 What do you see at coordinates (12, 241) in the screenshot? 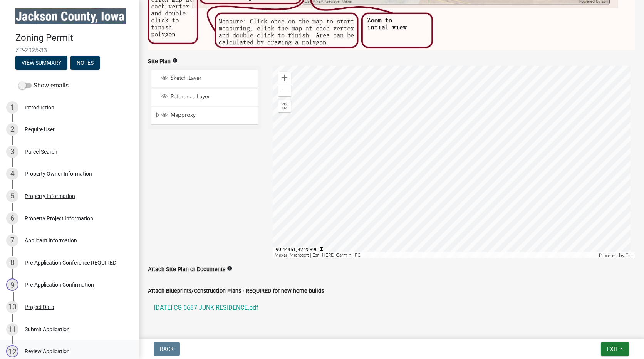
I see `div: 7` at bounding box center [12, 241].